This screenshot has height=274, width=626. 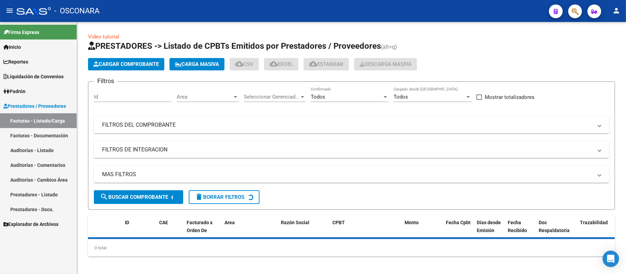 What do you see at coordinates (510, 97) in the screenshot?
I see `span: Mostrar totalizadores` at bounding box center [510, 97].